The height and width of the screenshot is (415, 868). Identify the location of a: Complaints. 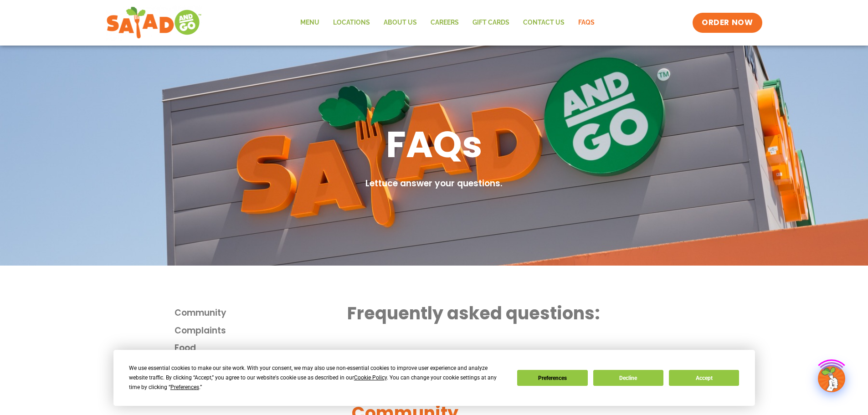
(261, 331).